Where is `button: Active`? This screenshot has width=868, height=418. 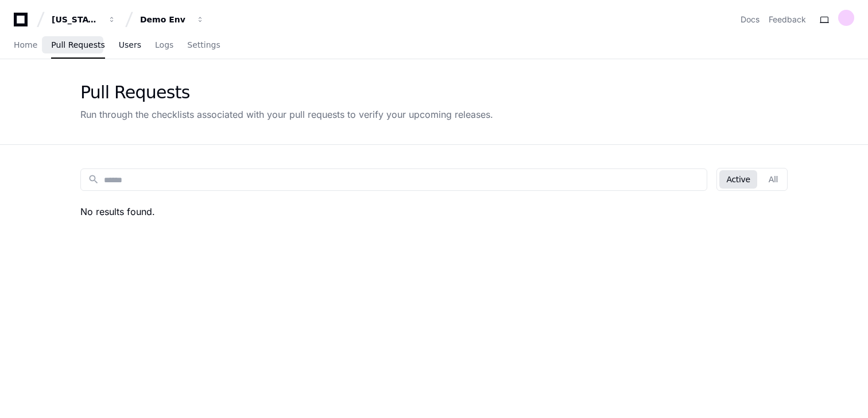 button: Active is located at coordinates (737, 179).